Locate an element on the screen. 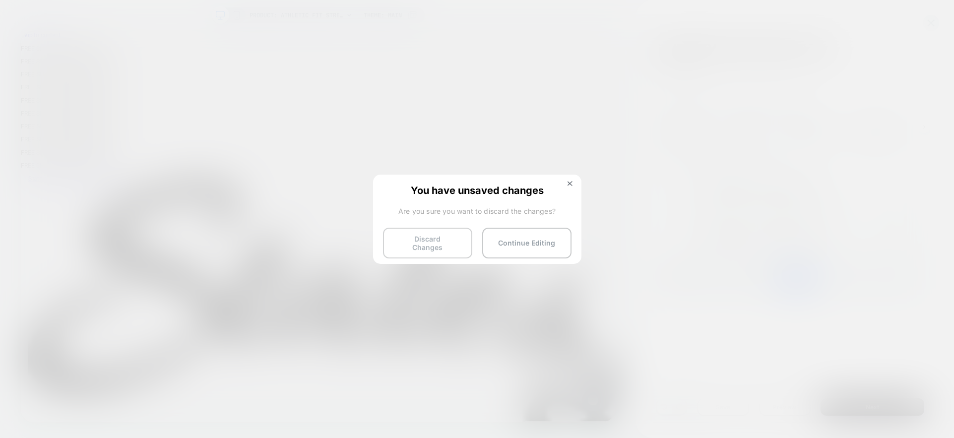  span: State and Liberty Clothing Company is located at coordinates (73, 195).